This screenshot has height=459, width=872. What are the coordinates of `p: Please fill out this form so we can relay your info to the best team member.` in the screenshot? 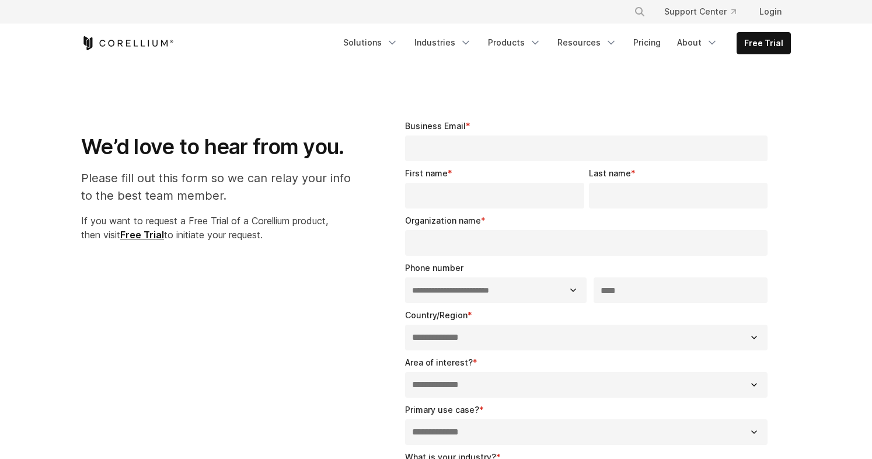 It's located at (222, 187).